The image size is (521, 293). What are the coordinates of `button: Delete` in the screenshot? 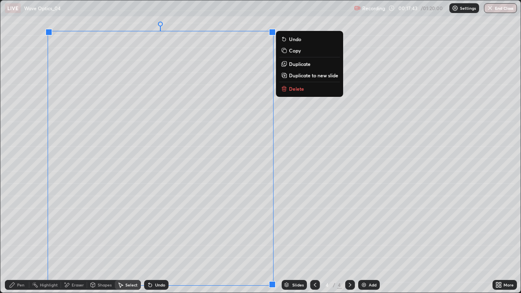 It's located at (309, 89).